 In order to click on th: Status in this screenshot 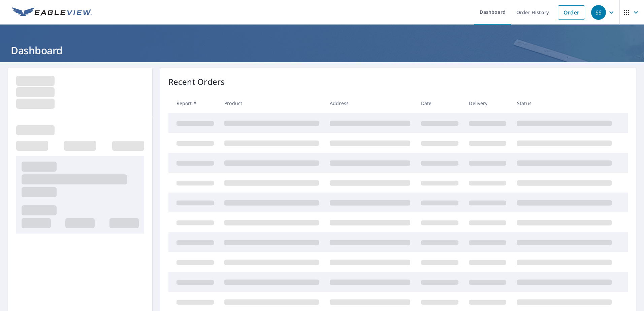, I will do `click(564, 103)`.